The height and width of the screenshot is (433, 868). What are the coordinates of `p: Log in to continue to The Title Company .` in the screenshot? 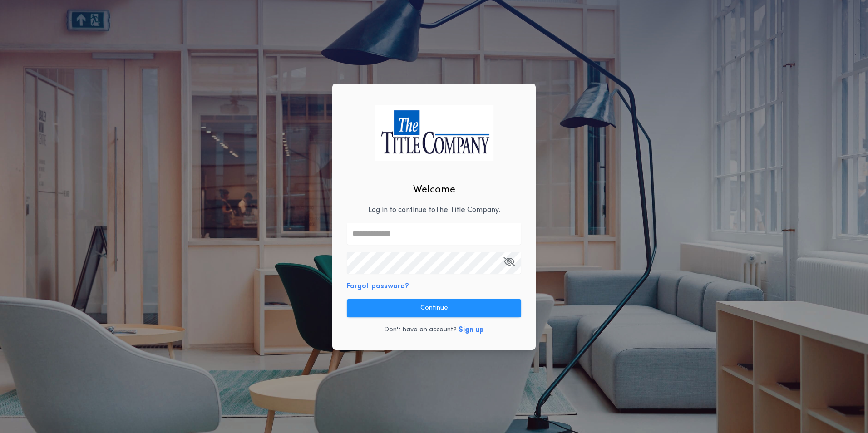 It's located at (434, 211).